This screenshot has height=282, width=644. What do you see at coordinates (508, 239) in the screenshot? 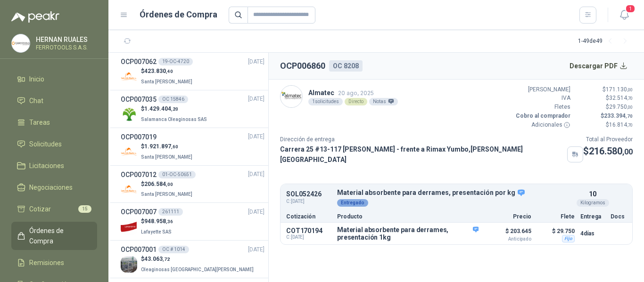
I see `span: Anticipado` at bounding box center [508, 239].